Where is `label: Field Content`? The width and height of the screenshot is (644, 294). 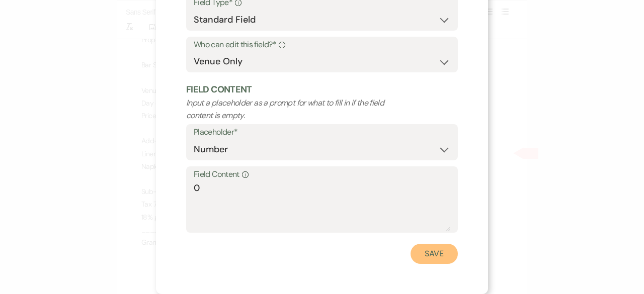 label: Field Content is located at coordinates (322, 174).